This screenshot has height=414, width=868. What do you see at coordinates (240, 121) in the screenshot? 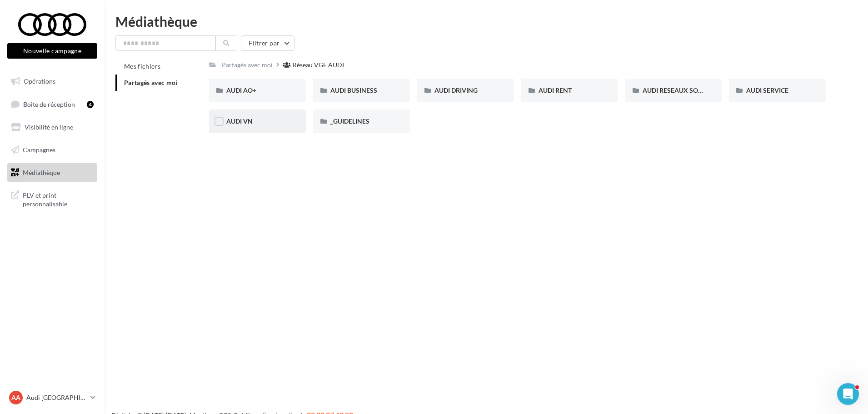
I see `span: AUDI VN` at bounding box center [240, 121].